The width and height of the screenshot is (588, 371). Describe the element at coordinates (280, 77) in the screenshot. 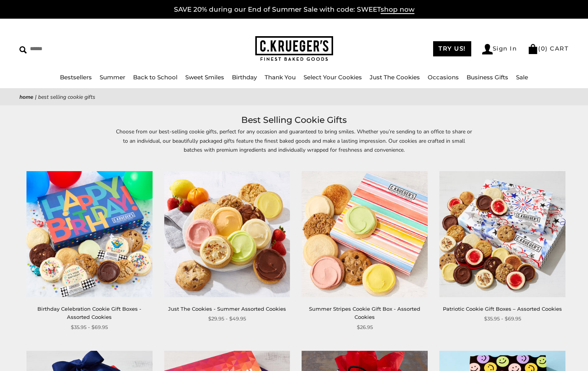

I see `a: Thank You` at that location.